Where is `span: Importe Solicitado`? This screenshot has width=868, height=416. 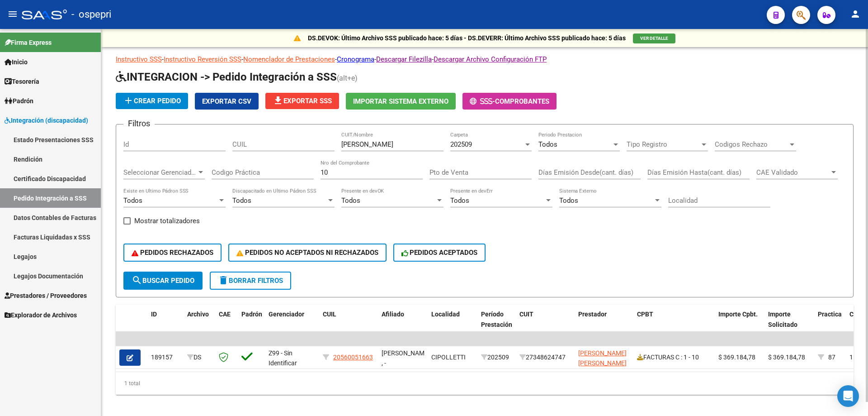 span: Importe Solicitado is located at coordinates (783, 319).